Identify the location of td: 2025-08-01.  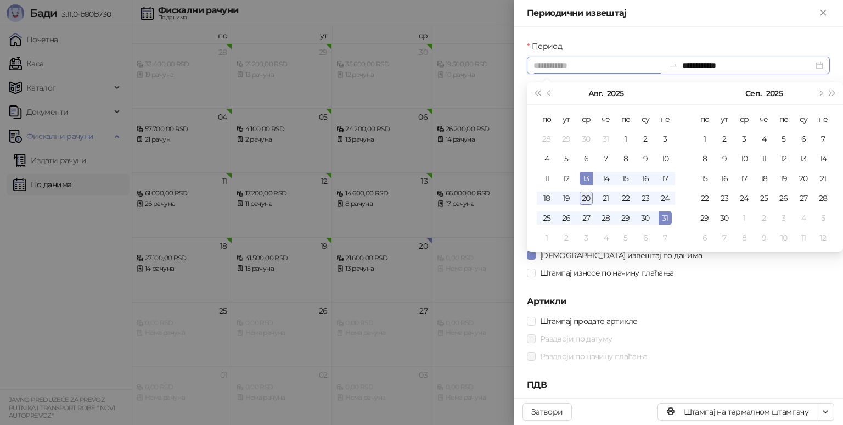
(626, 139).